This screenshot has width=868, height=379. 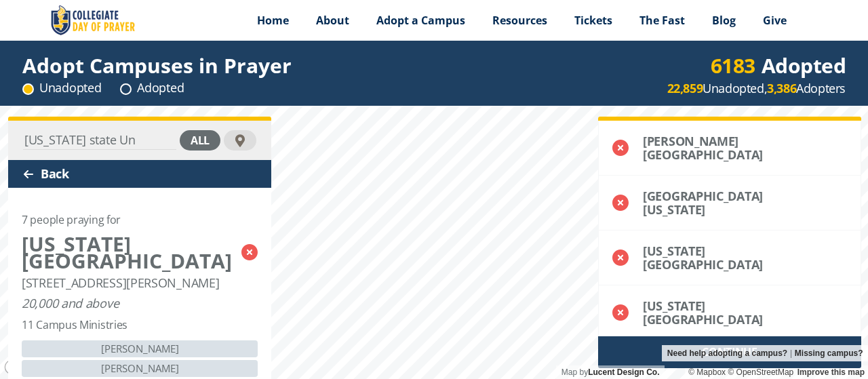 I want to click on div: CONTINUE, so click(x=730, y=351).